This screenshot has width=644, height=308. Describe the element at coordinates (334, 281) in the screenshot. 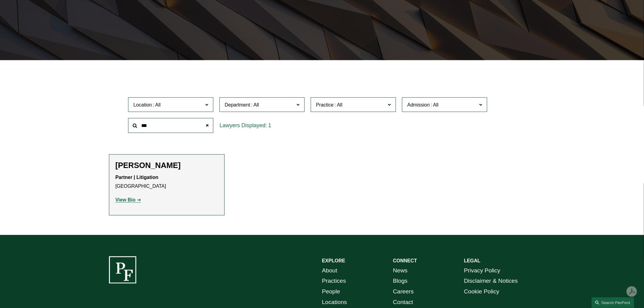

I see `a: Practices` at that location.